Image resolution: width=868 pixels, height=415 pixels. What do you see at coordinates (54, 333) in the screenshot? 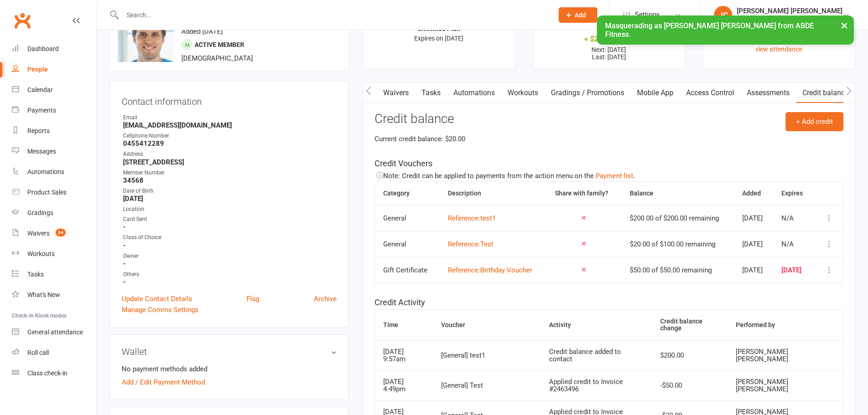
I see `a: General attendance kiosk mode` at bounding box center [54, 333].